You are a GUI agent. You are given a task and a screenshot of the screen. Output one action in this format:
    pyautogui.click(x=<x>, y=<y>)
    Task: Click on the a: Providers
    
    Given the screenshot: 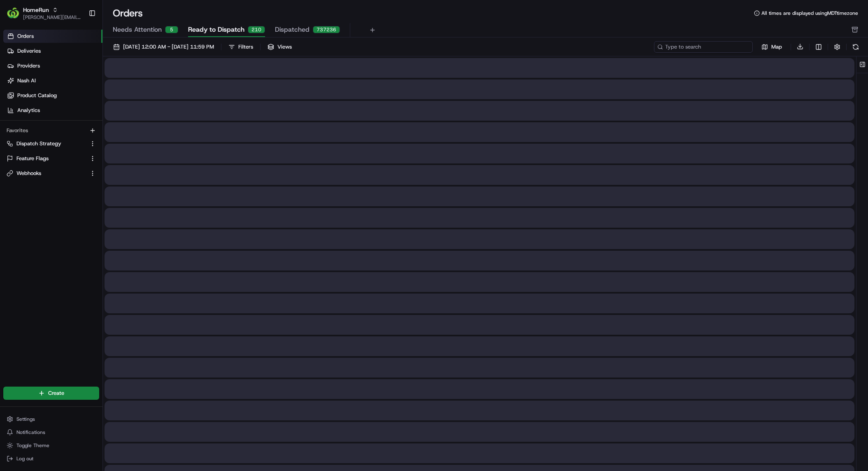 What is the action you would take?
    pyautogui.click(x=53, y=66)
    